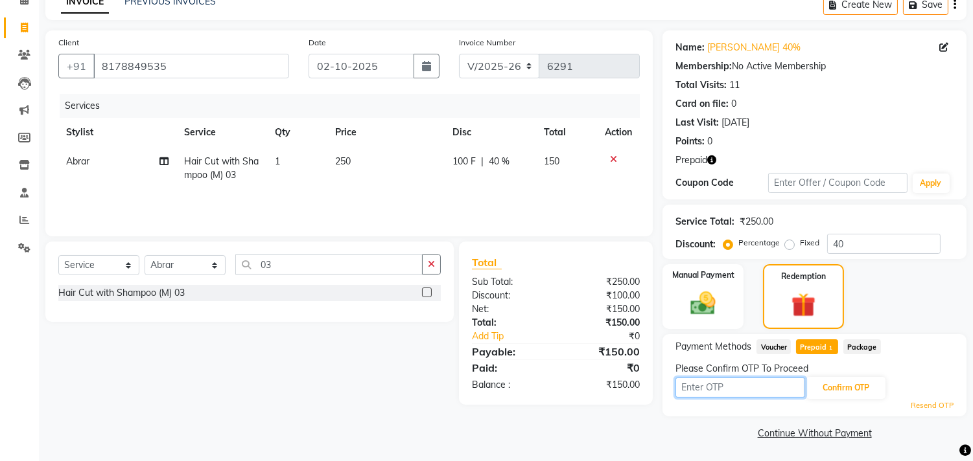  What do you see at coordinates (499, 161) in the screenshot?
I see `span: 40 %` at bounding box center [499, 161].